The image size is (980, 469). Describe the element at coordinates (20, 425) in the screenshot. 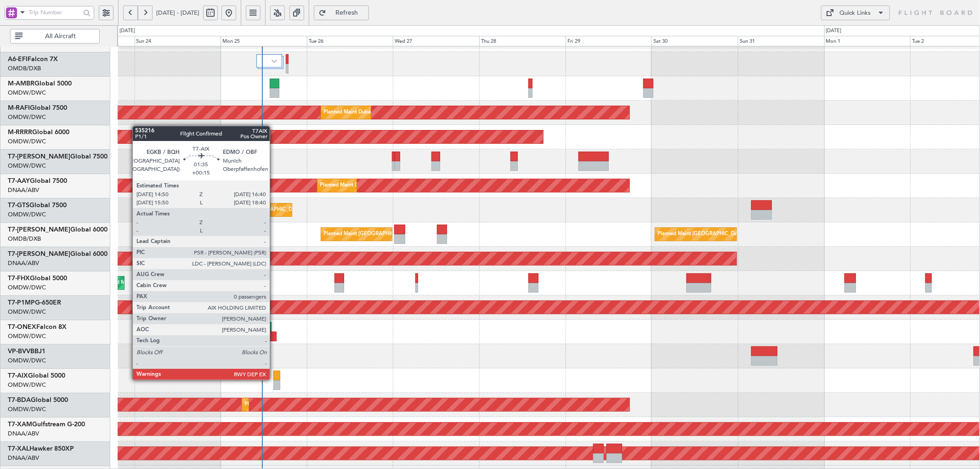

I see `span: T7-XAM` at that location.